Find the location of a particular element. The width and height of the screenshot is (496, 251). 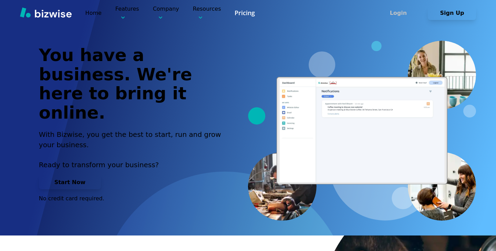

p: Features is located at coordinates (127, 13).